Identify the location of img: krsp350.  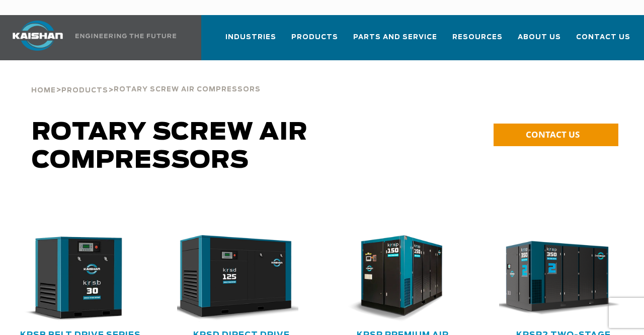
(556, 278).